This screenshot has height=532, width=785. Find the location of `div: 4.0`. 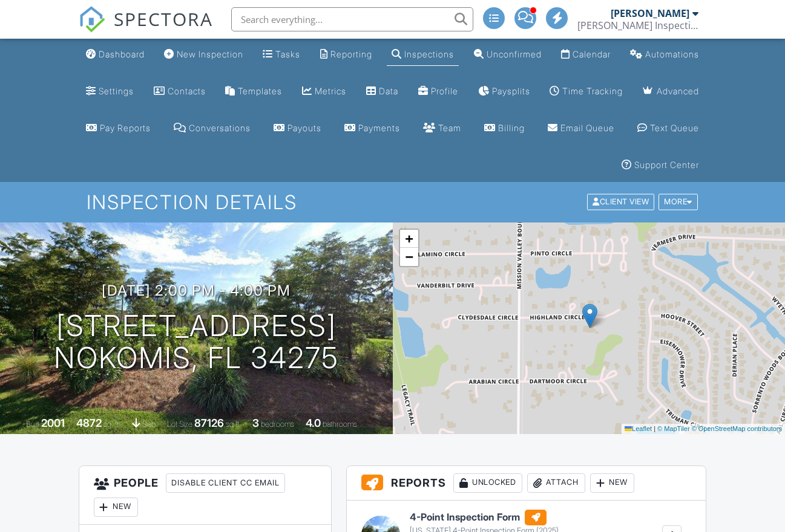

div: 4.0 is located at coordinates (313, 422).